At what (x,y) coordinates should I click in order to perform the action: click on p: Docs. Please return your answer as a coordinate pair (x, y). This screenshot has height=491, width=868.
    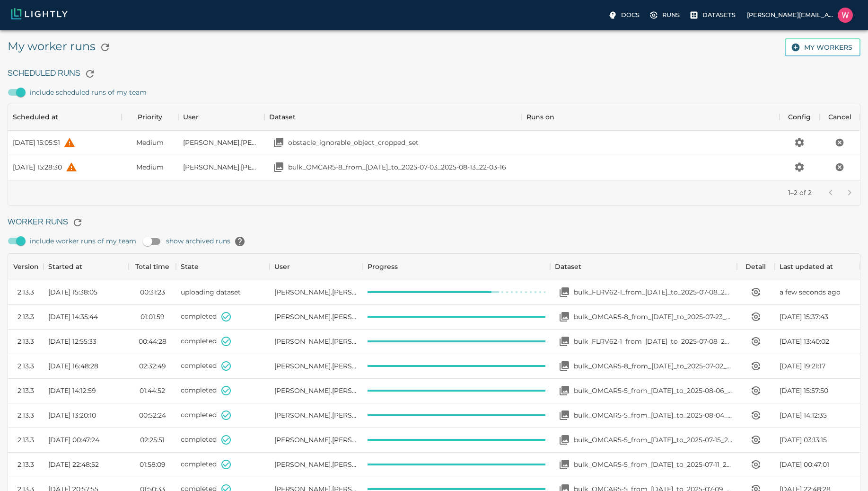
    Looking at the image, I should click on (630, 14).